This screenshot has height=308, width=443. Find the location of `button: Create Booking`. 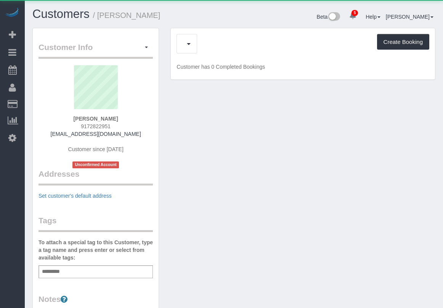

button: Create Booking is located at coordinates (403, 42).